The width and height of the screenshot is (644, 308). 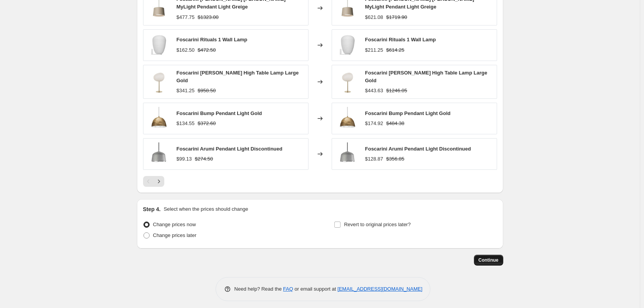 I want to click on span: or email support at, so click(x=315, y=288).